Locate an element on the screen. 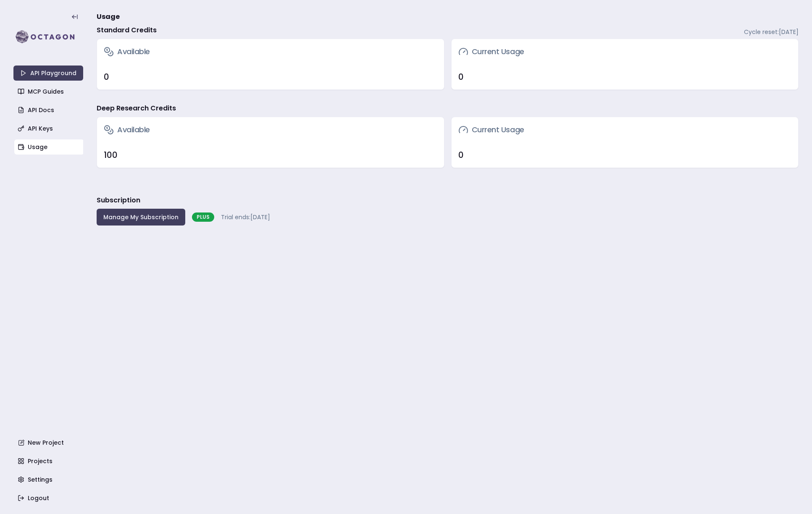 The height and width of the screenshot is (514, 812). div: 100 is located at coordinates (270, 155).